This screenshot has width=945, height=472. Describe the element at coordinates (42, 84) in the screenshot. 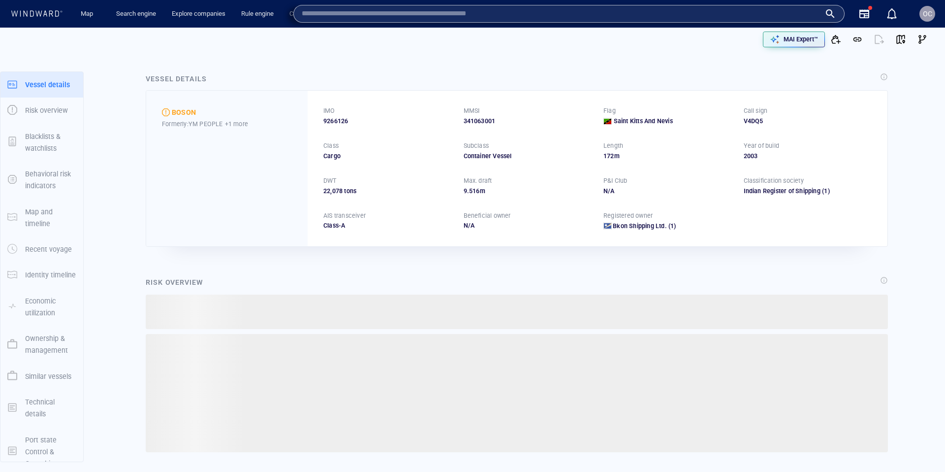

I see `a: Vessel details` at that location.